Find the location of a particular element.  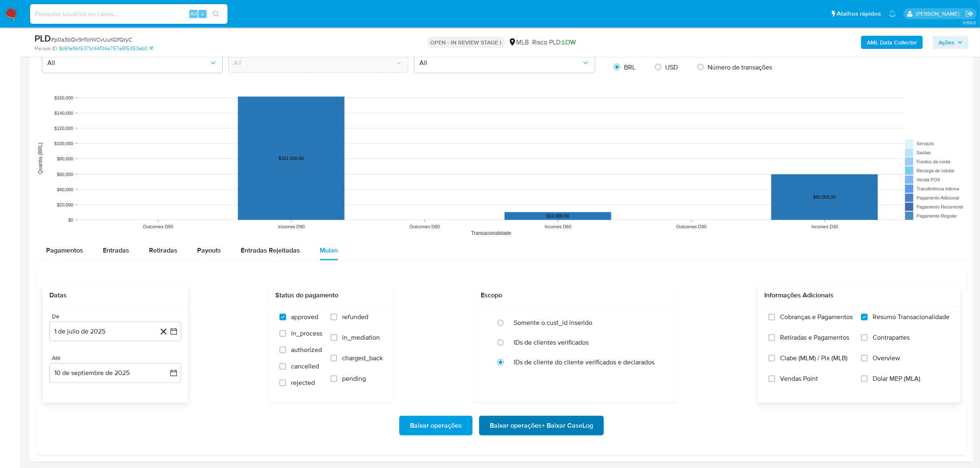

button: search-icon is located at coordinates (216, 14).